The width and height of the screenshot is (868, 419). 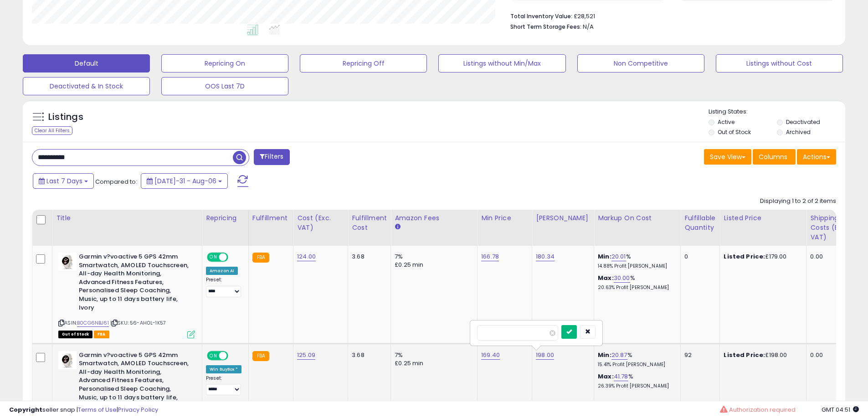 What do you see at coordinates (698, 257) in the screenshot?
I see `div: 0` at bounding box center [698, 257].